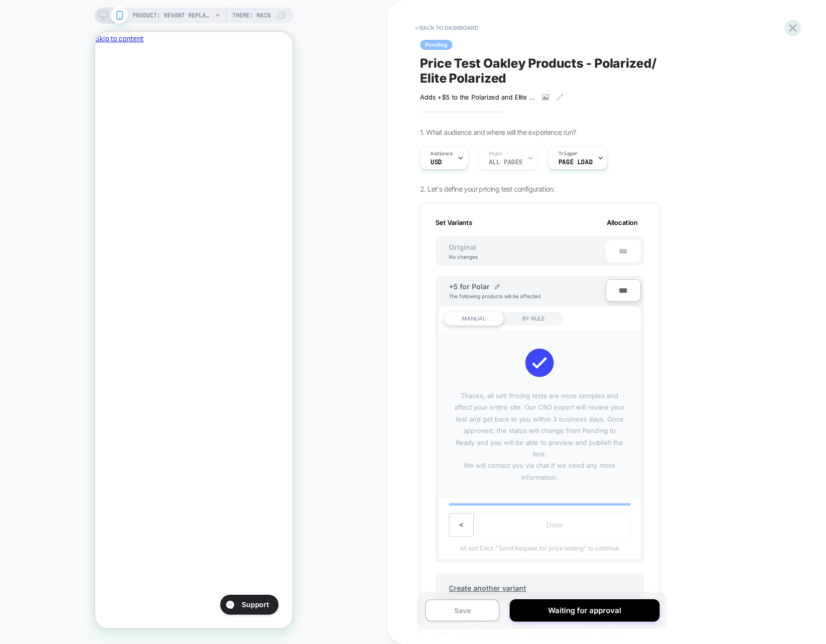 The height and width of the screenshot is (644, 826). I want to click on span: Pending, so click(436, 45).